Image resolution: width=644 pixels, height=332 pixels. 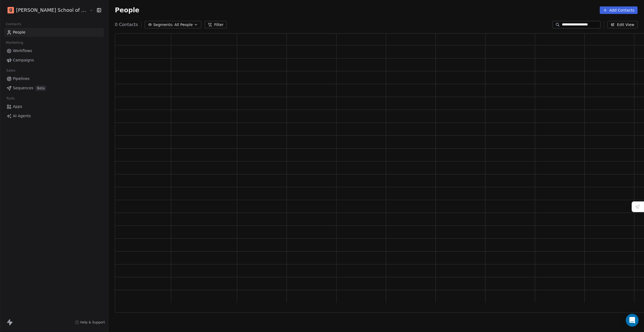 I want to click on button: Add Contacts, so click(x=618, y=11).